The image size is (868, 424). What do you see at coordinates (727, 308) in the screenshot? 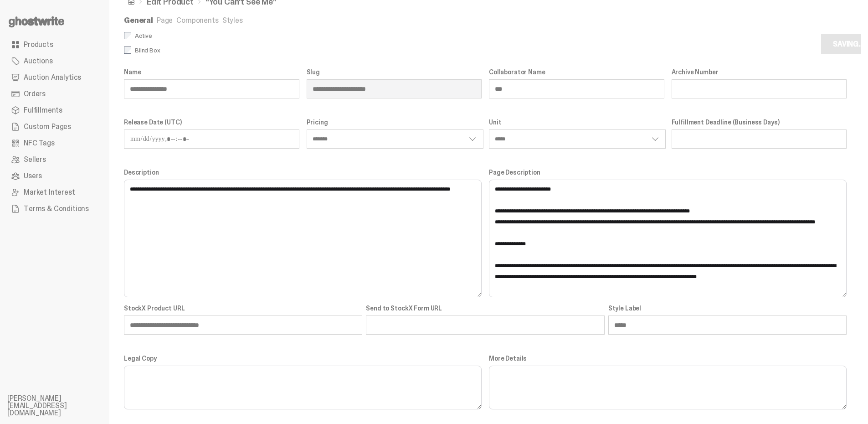
I see `label: Style Label` at bounding box center [727, 308].